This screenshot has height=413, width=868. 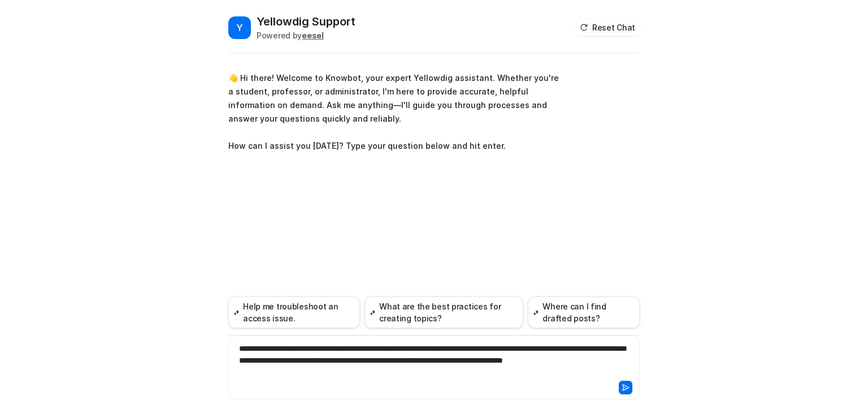 I want to click on b: eesel, so click(x=312, y=35).